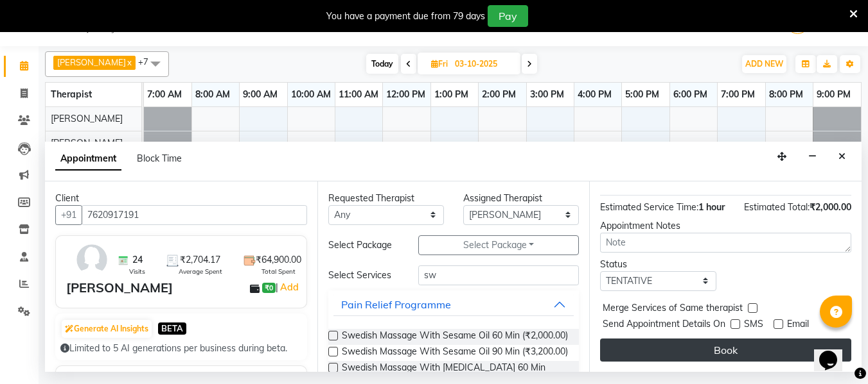 The image size is (868, 384). What do you see at coordinates (483, 64) in the screenshot?
I see `input: 2025-10-03` at bounding box center [483, 64].